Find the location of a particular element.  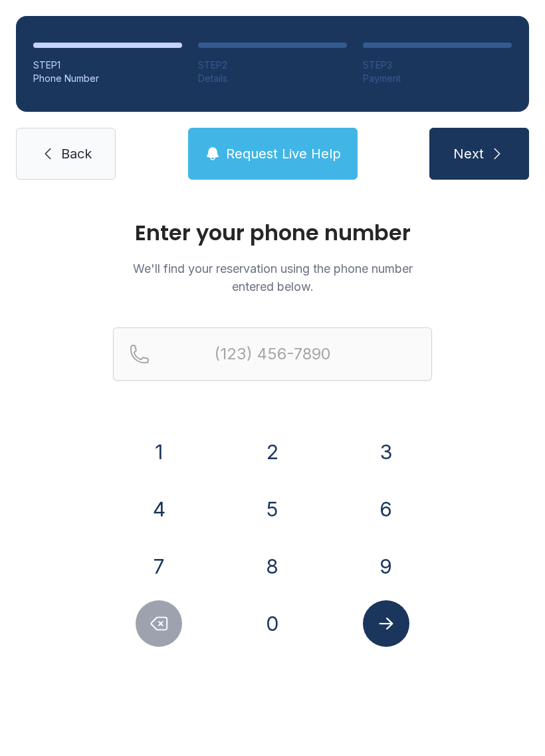

div: STEP 3 is located at coordinates (437, 65).